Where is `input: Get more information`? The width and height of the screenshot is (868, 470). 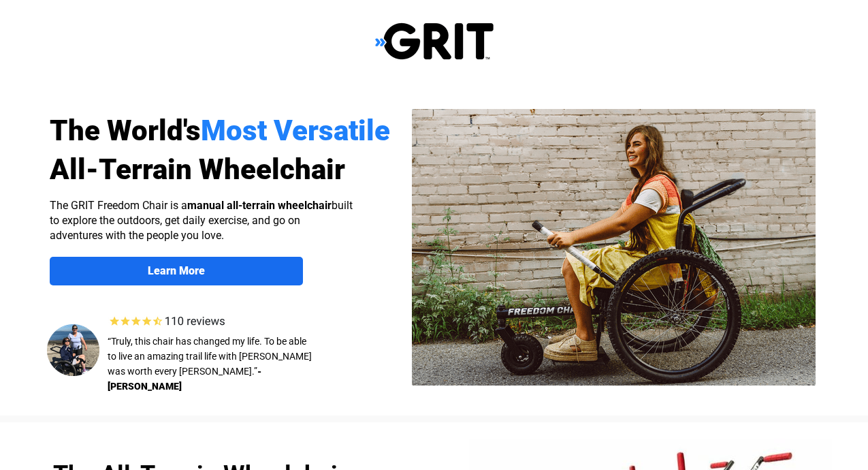
input: Get more information is located at coordinates (107, 342).